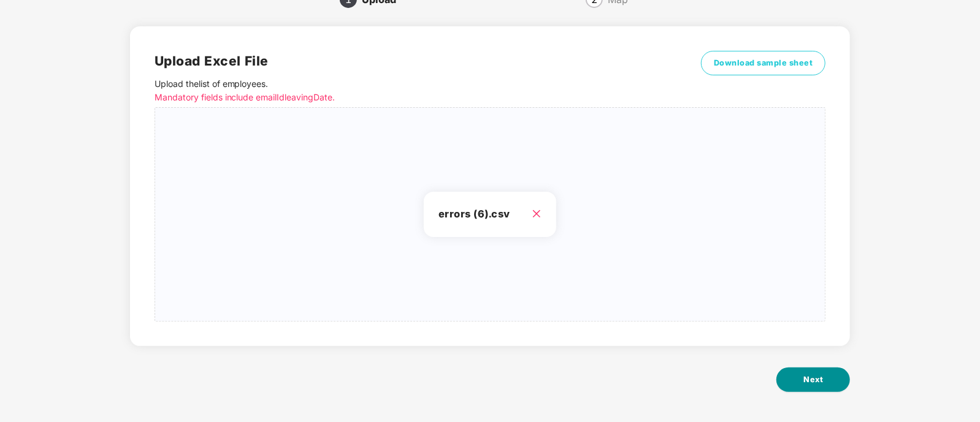 This screenshot has width=980, height=422. Describe the element at coordinates (813, 379) in the screenshot. I see `button: Next` at that location.